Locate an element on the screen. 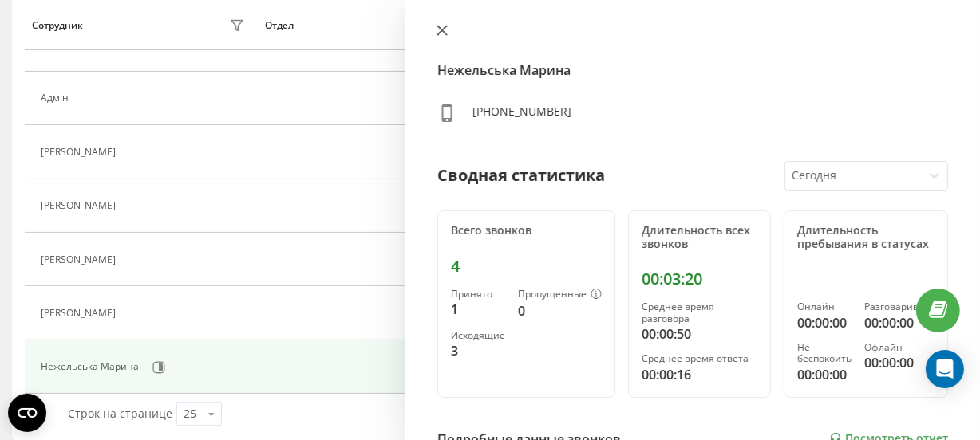  div: Разговаривает is located at coordinates (900, 307).